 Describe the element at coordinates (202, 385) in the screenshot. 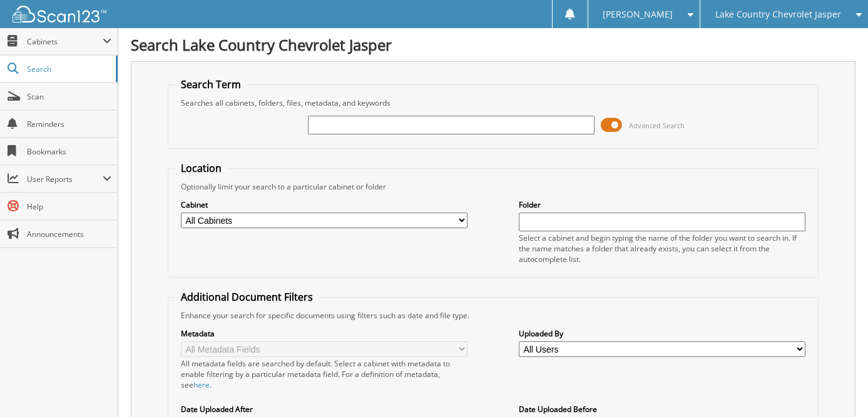

I see `a: here` at that location.